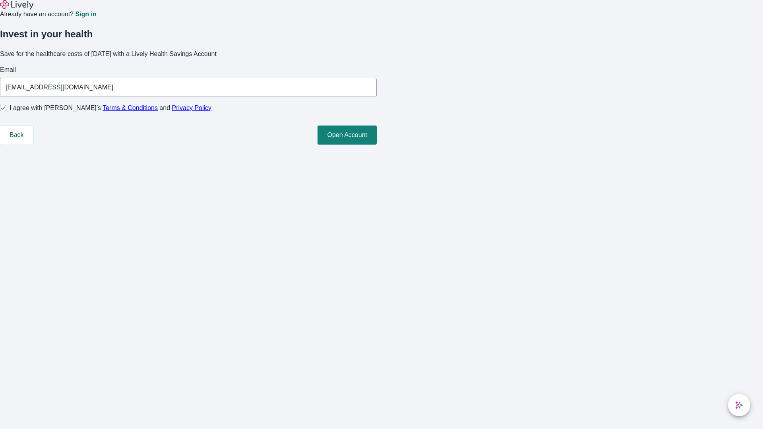 This screenshot has width=763, height=429. I want to click on a: Privacy Policy, so click(192, 108).